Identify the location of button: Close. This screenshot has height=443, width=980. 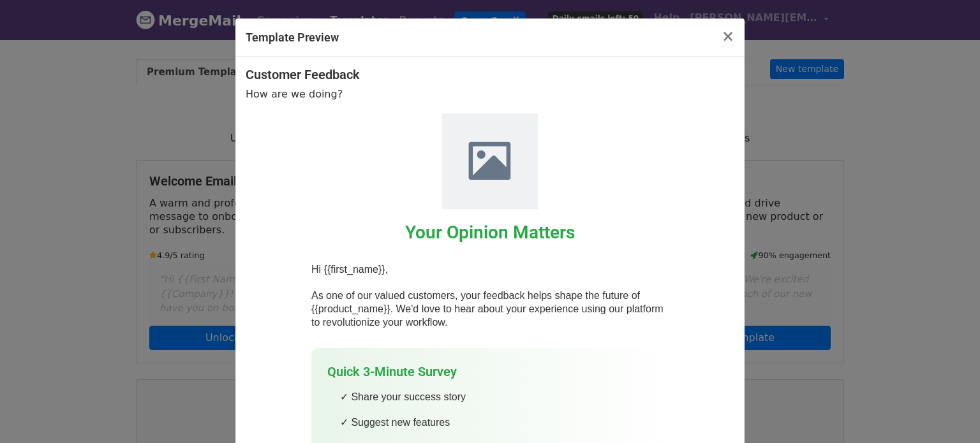
(728, 36).